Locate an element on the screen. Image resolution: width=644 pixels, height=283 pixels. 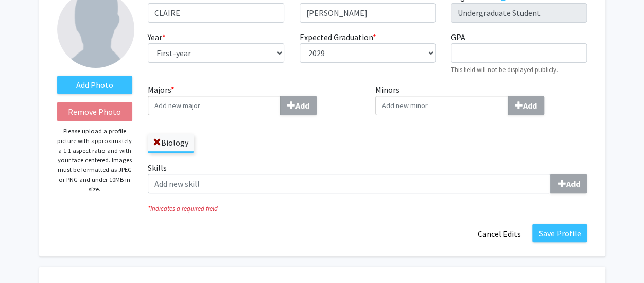
small: This field will not be displayed publicly. is located at coordinates (505, 69).